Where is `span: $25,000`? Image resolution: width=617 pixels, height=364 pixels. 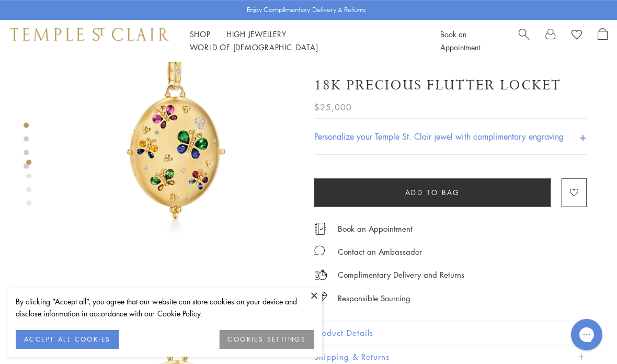 span: $25,000 is located at coordinates (333, 107).